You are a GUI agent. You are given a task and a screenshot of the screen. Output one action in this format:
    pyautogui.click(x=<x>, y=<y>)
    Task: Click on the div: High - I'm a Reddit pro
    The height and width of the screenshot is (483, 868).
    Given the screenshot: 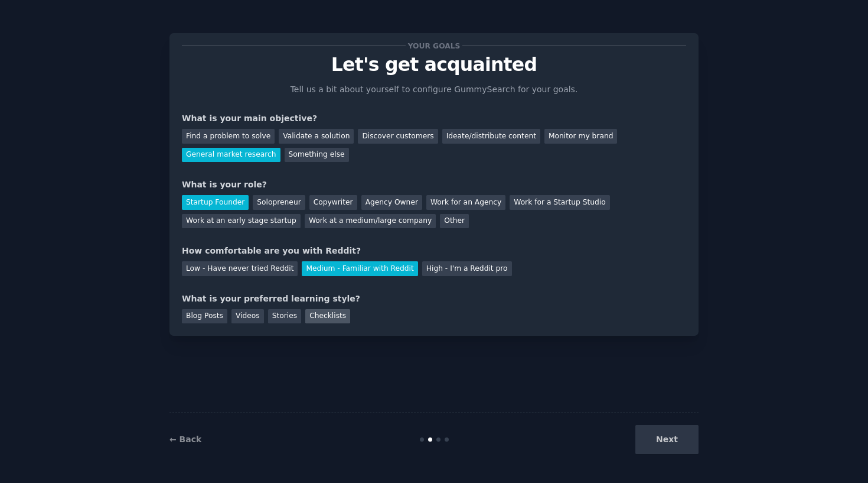 What is the action you would take?
    pyautogui.click(x=467, y=268)
    